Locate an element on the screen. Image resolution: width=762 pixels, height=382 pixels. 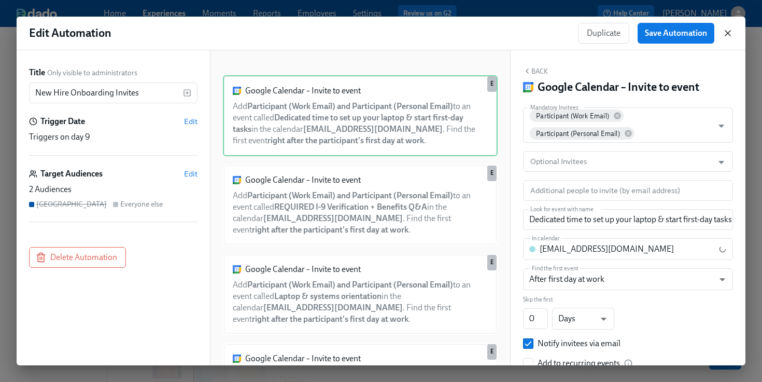
div: After first day at work is located at coordinates (628, 279).